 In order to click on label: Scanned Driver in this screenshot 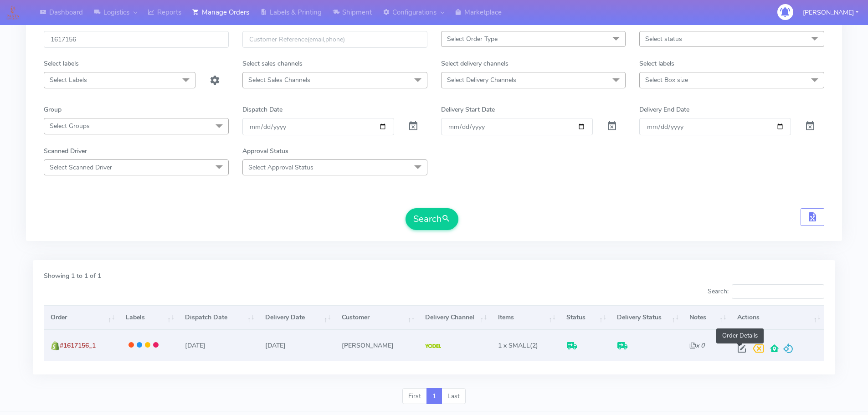, I will do `click(65, 151)`.